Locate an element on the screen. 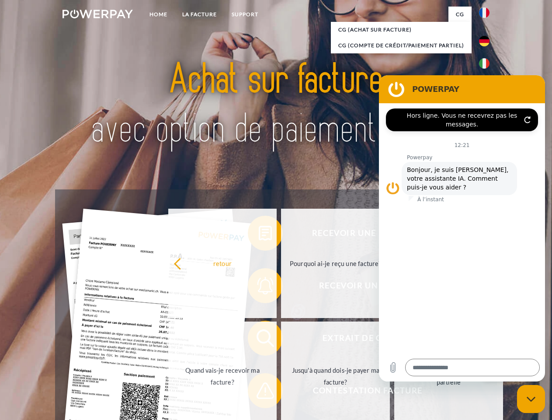 The width and height of the screenshot is (552, 420). a: Home is located at coordinates (158, 14).